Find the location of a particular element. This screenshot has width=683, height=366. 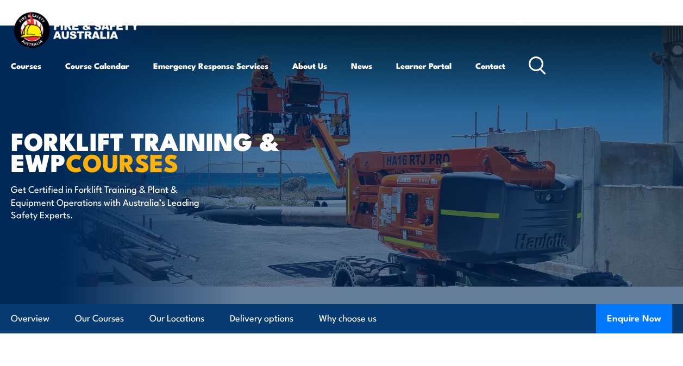

a: Why choose us is located at coordinates (348, 319).